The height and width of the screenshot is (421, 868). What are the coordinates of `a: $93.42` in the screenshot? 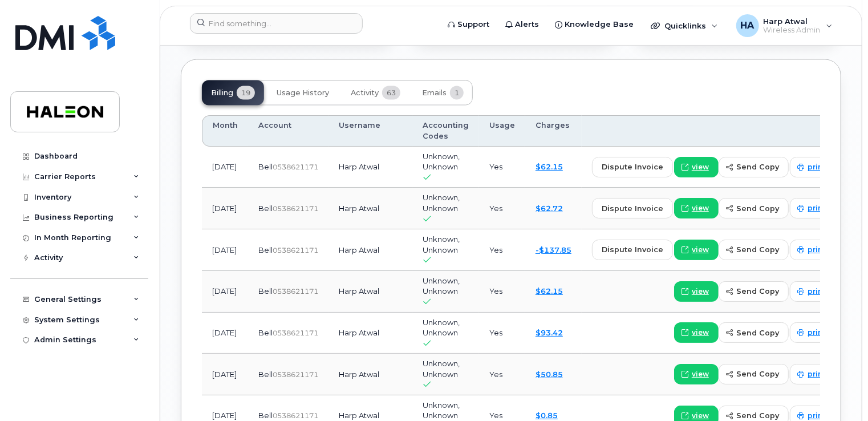 It's located at (549, 333).